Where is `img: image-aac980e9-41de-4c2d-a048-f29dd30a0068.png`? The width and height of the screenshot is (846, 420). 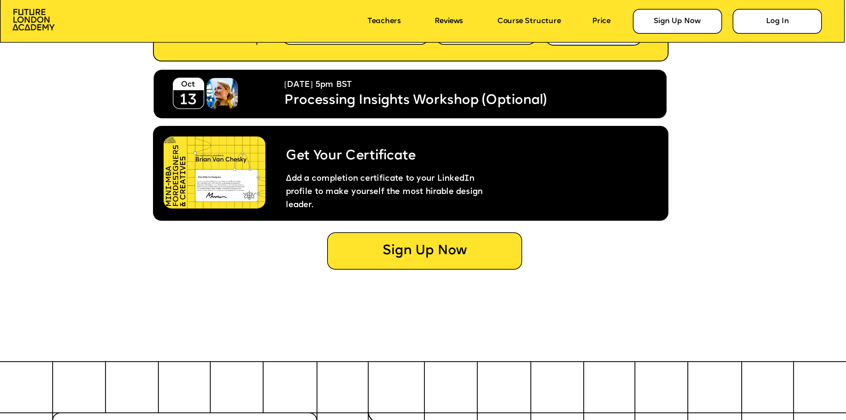
img: image-aac980e9-41de-4c2d-a048-f29dd30a0068.png is located at coordinates (34, 19).